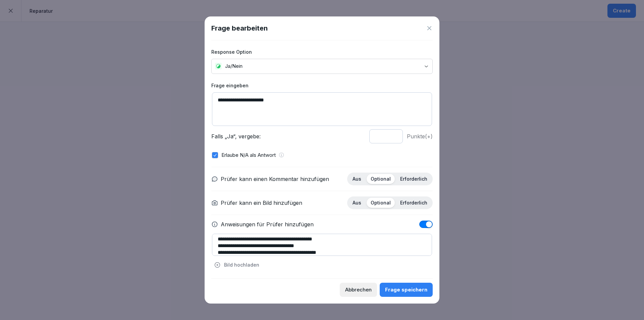  What do you see at coordinates (407, 290) in the screenshot?
I see `div: Frage speichern` at bounding box center [407, 290].